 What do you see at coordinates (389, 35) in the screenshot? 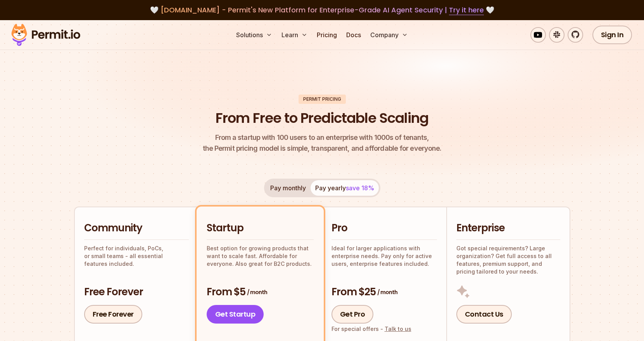
I see `button: Company` at bounding box center [389, 35].